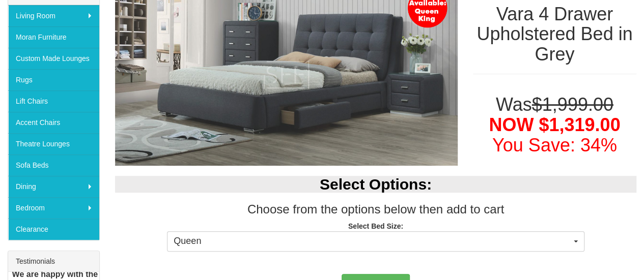 The height and width of the screenshot is (280, 644). What do you see at coordinates (554, 34) in the screenshot?
I see `h1: Vara 4 Drawer Upholstered Bed in Grey` at bounding box center [554, 34].